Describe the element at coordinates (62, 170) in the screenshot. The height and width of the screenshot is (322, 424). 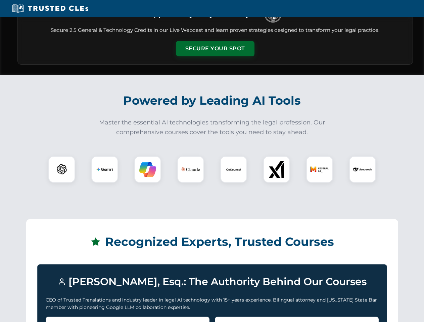
I see `div: ChatGPT` at that location.